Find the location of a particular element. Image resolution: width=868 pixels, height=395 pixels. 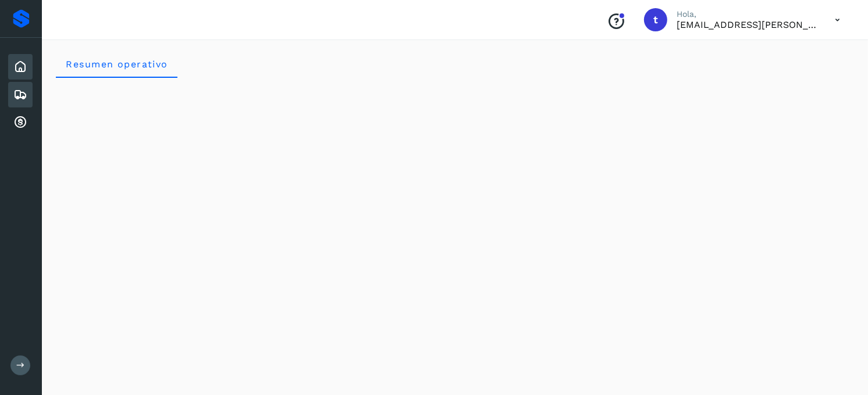

div: Inicio is located at coordinates (20, 67).